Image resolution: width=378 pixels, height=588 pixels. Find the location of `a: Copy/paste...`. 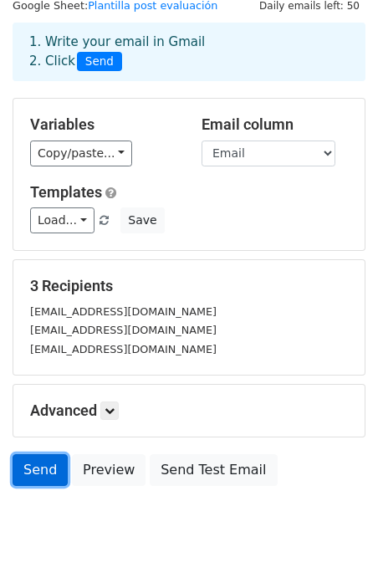

a: Copy/paste... is located at coordinates (81, 153).